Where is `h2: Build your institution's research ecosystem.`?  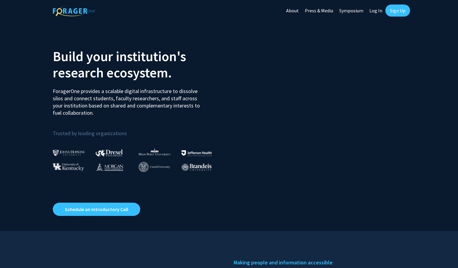 h2: Build your institution's research ecosystem. is located at coordinates (139, 64).